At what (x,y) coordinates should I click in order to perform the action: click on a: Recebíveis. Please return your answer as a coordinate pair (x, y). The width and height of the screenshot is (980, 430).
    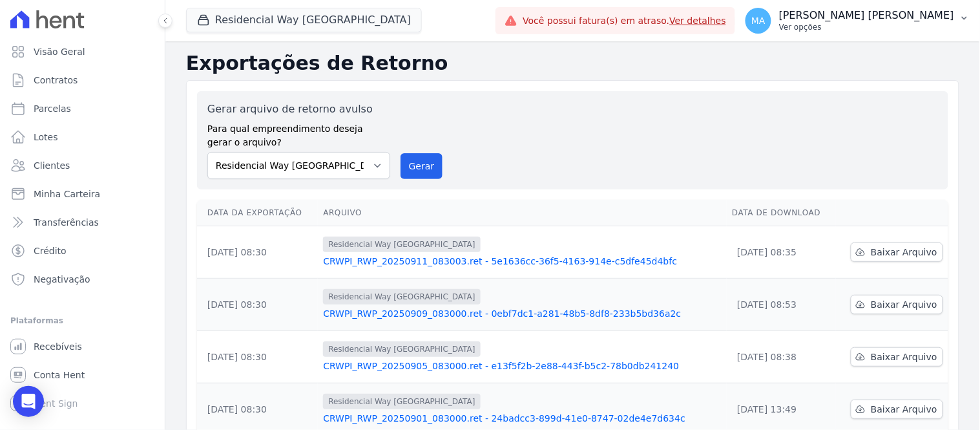
    Looking at the image, I should click on (82, 347).